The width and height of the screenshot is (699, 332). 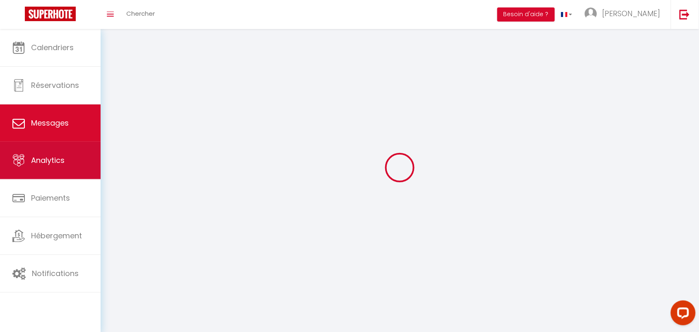 What do you see at coordinates (52, 47) in the screenshot?
I see `span: Calendriers` at bounding box center [52, 47].